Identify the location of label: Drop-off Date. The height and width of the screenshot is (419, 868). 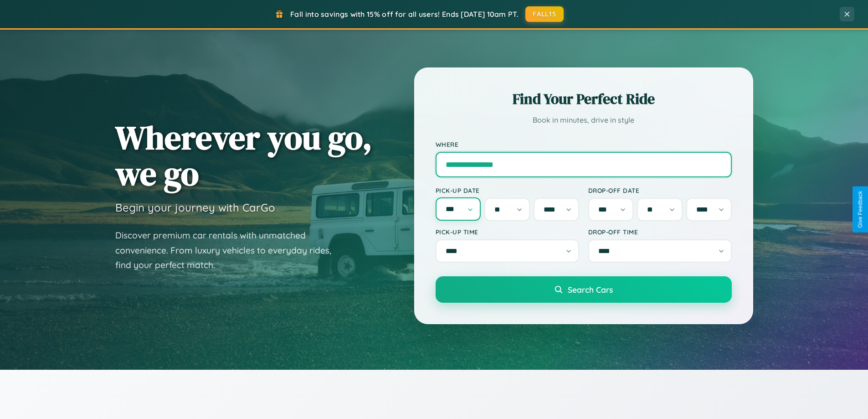
(660, 190).